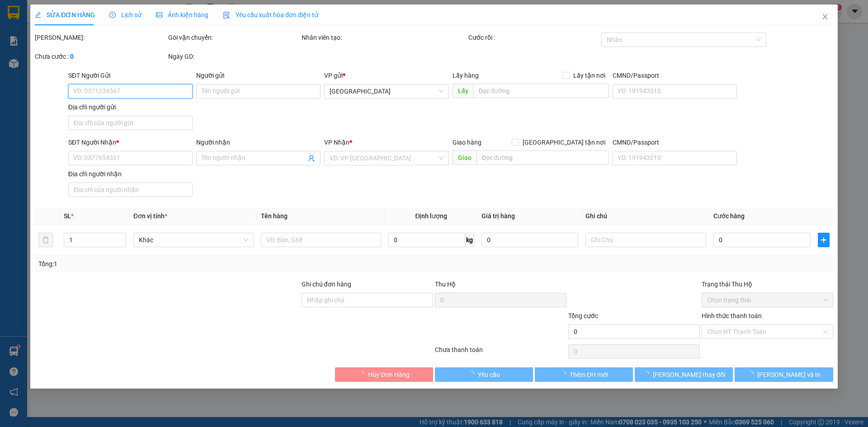  Describe the element at coordinates (270, 15) in the screenshot. I see `span: Yêu cầu xuất hóa đơn điện tử` at that location.